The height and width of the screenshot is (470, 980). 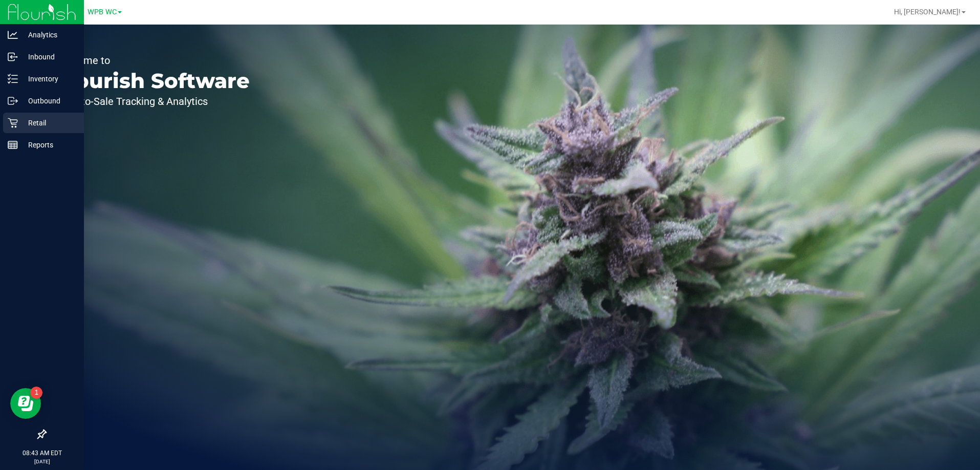 I want to click on p: Inbound, so click(x=49, y=57).